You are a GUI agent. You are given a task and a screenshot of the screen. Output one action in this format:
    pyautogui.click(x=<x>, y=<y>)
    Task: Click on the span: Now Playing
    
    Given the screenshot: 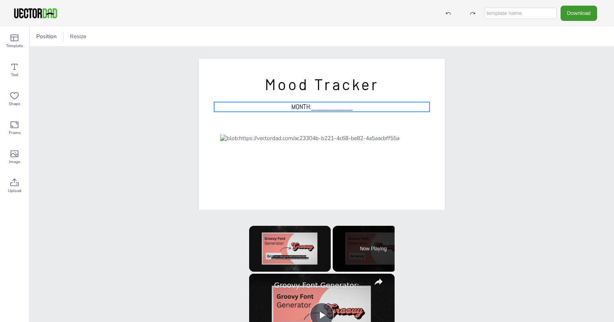 What is the action you would take?
    pyautogui.click(x=373, y=248)
    